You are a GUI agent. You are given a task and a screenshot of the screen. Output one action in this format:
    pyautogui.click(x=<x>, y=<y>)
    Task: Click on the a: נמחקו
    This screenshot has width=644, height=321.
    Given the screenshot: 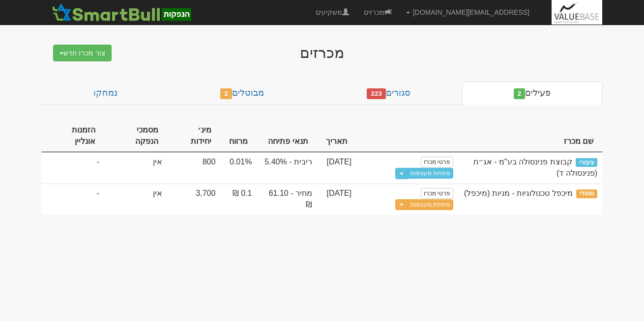 What is the action you would take?
    pyautogui.click(x=105, y=93)
    